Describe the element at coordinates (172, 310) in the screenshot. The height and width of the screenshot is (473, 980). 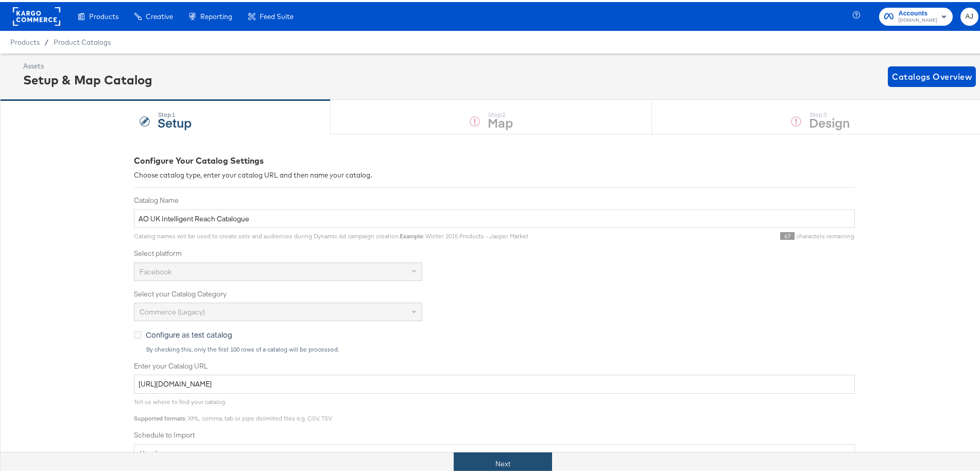
I see `span: Commerce (Legacy)` at that location.